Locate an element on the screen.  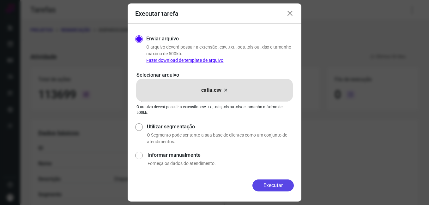
p: O Segmento pode ser tanto a sua base de clientes como um conjunto de atendimentos. is located at coordinates (220, 139).